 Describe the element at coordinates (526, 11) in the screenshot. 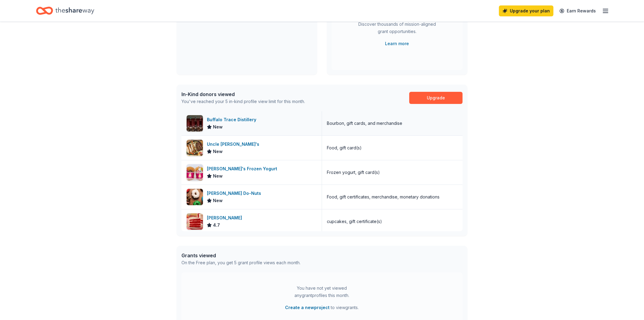

I see `a: Upgrade your plan` at that location.